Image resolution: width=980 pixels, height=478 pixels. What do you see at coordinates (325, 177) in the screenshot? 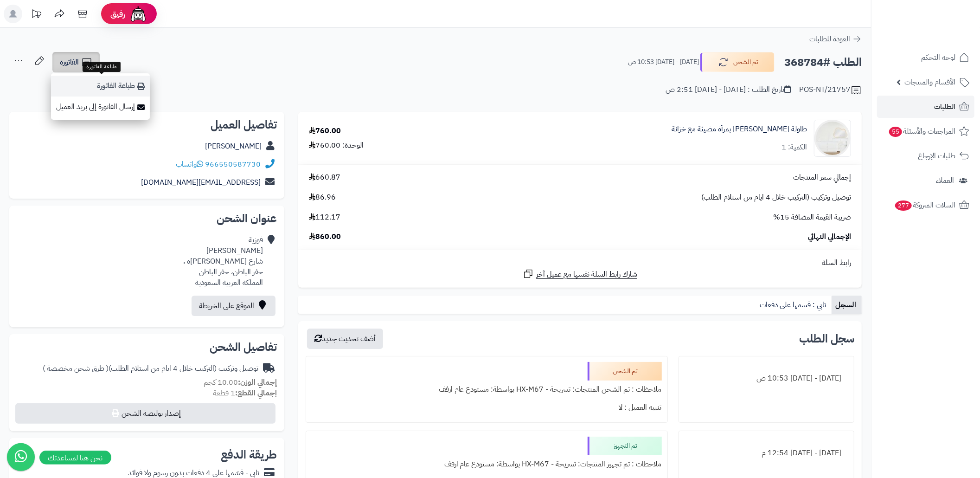
I see `span: 660.87` at bounding box center [325, 177].